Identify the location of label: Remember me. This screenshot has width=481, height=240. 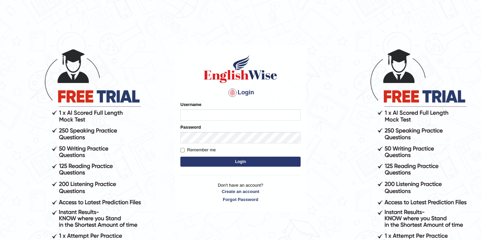
(198, 150).